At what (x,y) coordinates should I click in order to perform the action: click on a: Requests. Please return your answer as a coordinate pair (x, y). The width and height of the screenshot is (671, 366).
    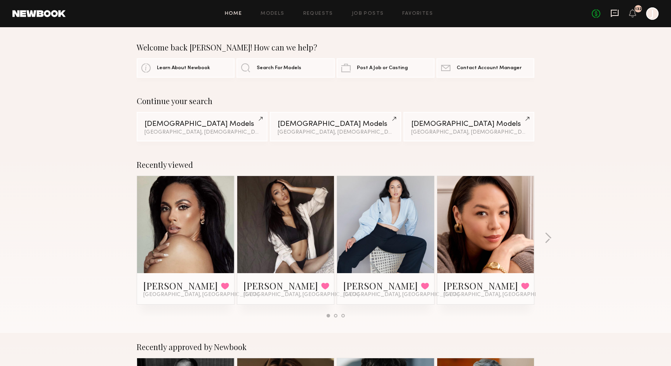
    Looking at the image, I should click on (318, 14).